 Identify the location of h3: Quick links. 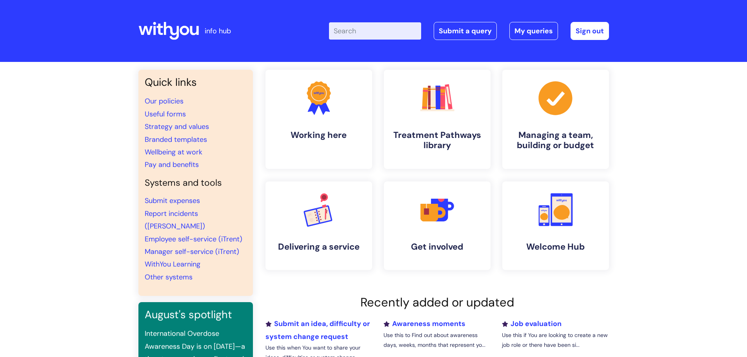
(196, 82).